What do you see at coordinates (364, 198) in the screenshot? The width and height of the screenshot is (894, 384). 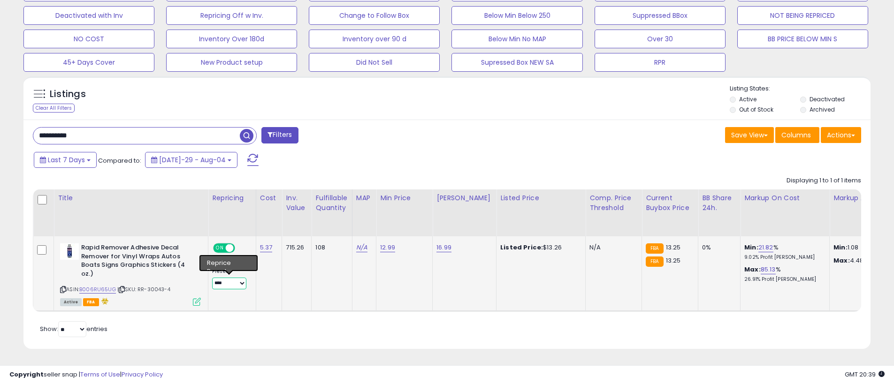 I see `div: MAP` at bounding box center [364, 198].